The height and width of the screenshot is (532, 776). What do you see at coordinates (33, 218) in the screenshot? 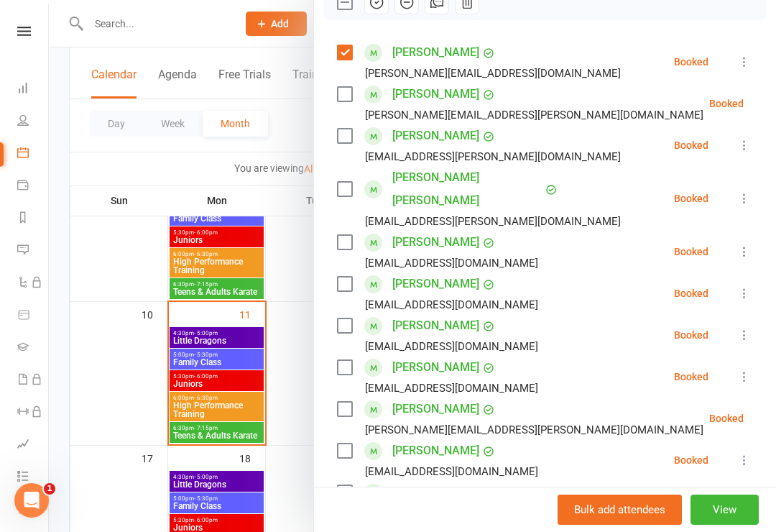
I see `a: Reports` at bounding box center [33, 218].